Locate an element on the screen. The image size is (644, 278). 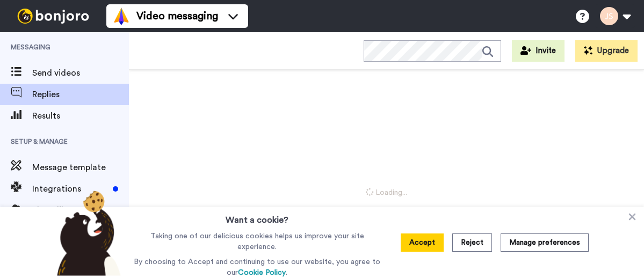
span: Replies is located at coordinates (81, 94).